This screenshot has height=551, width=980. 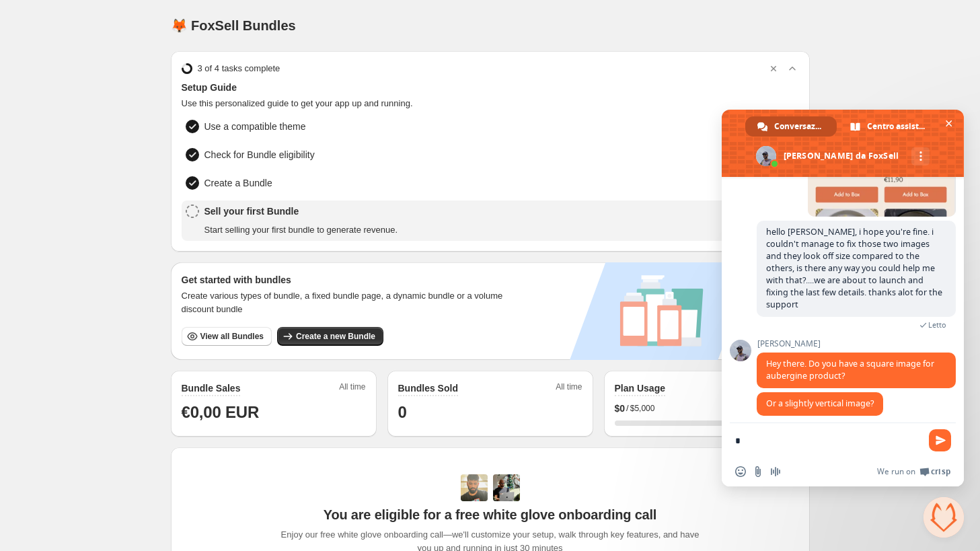 I want to click on a: Conversazione, so click(x=791, y=126).